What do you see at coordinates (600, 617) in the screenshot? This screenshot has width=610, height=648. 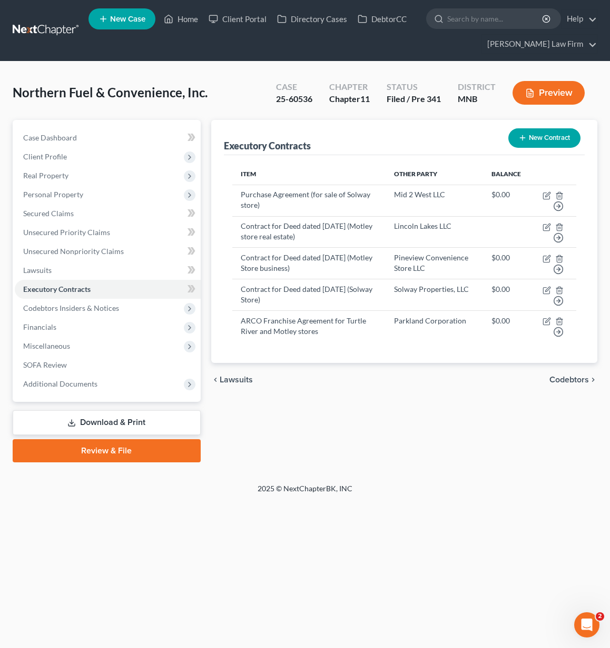 I see `span: 2` at bounding box center [600, 617].